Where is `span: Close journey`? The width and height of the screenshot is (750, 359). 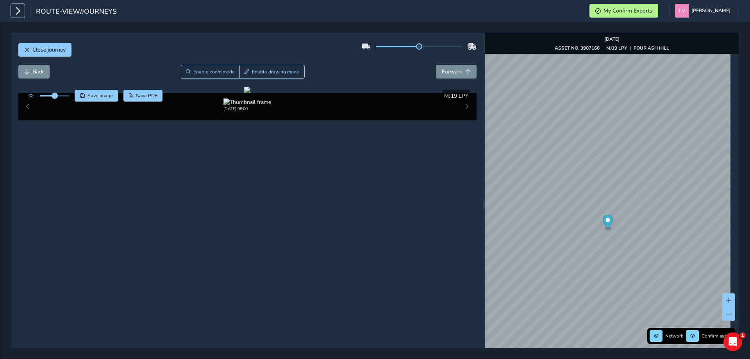
span: Close journey is located at coordinates (49, 50).